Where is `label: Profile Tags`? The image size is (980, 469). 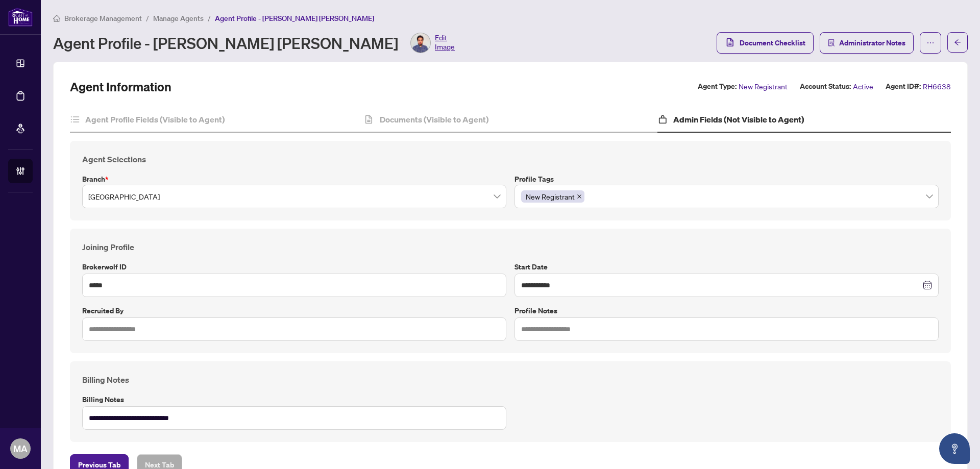
label: Profile Tags is located at coordinates (726, 179).